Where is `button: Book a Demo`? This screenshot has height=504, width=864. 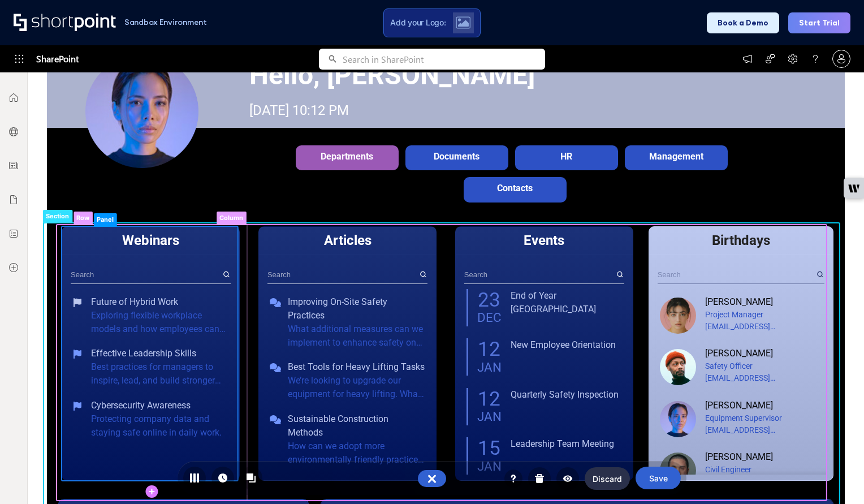 button: Book a Demo is located at coordinates (743, 23).